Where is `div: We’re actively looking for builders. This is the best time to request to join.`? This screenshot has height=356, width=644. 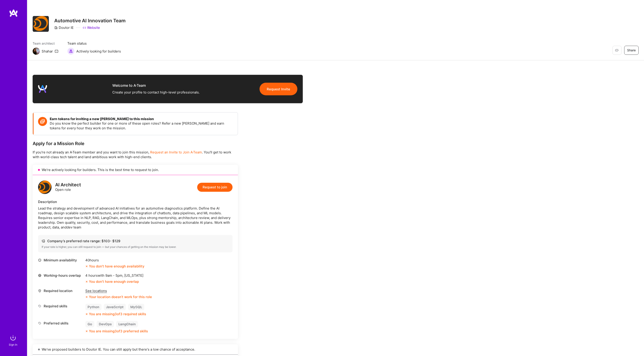
div: We’re actively looking for builders. This is the best time to request to join. is located at coordinates (135, 170).